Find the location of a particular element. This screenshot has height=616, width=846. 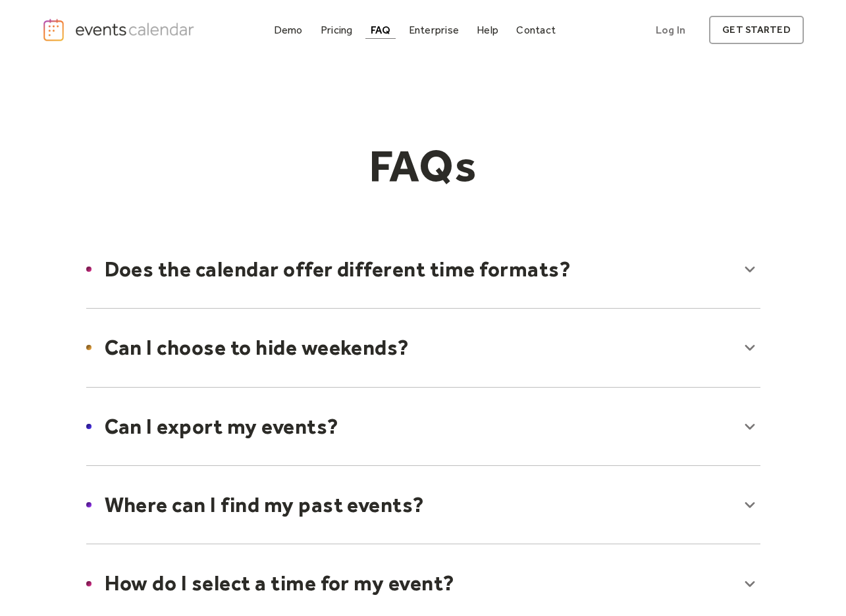

a: home is located at coordinates (120, 30).